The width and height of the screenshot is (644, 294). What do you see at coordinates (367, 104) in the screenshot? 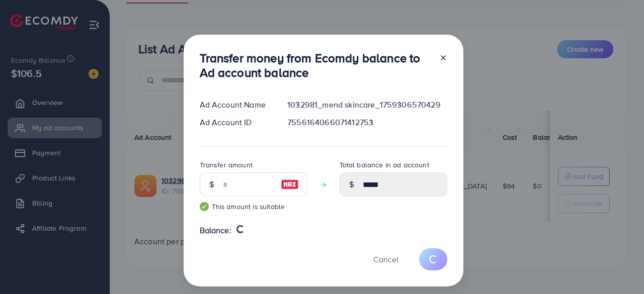
I see `div: 1032981_mend skincare_1759306570429` at bounding box center [367, 104].